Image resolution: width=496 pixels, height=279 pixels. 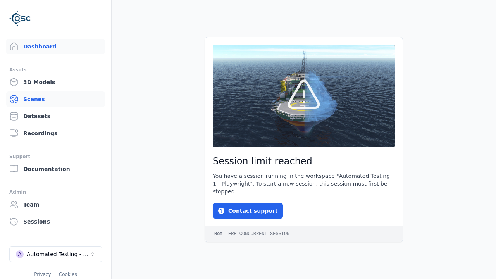 What do you see at coordinates (55, 205) in the screenshot?
I see `a: Team` at bounding box center [55, 205].